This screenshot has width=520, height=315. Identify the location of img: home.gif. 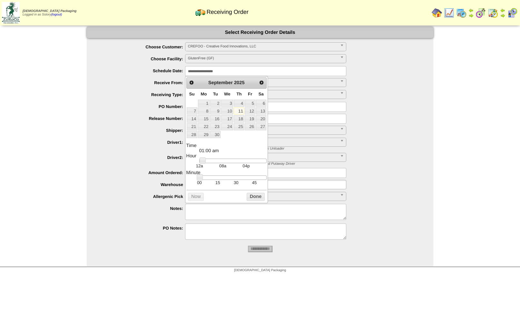
(437, 13).